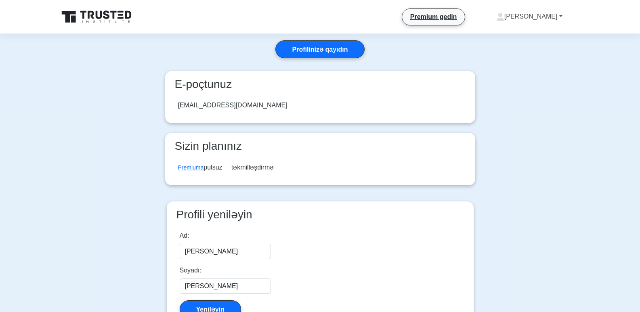 This screenshot has height=312, width=640. I want to click on font: Premium gedin, so click(433, 17).